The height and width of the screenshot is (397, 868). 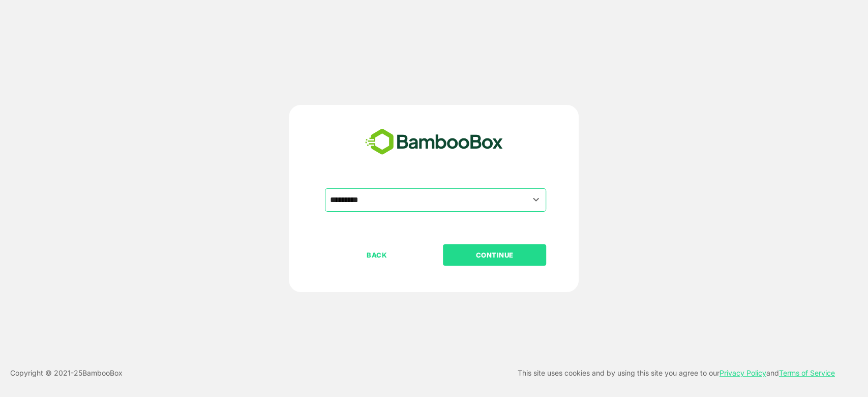 What do you see at coordinates (434, 142) in the screenshot?
I see `img: bamboobox` at bounding box center [434, 142].